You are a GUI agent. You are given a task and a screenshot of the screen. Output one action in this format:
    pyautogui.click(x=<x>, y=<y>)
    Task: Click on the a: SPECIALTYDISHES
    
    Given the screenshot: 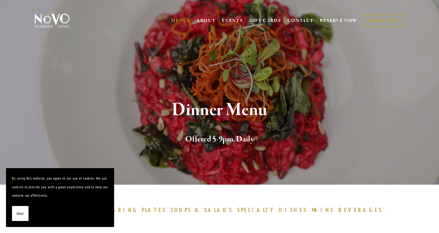 What is the action you would take?
    pyautogui.click(x=273, y=210)
    